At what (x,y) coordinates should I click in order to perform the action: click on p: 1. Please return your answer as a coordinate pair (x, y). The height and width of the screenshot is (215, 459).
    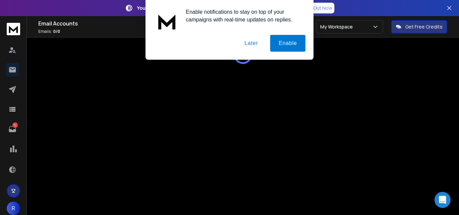
    Looking at the image, I should click on (15, 125).